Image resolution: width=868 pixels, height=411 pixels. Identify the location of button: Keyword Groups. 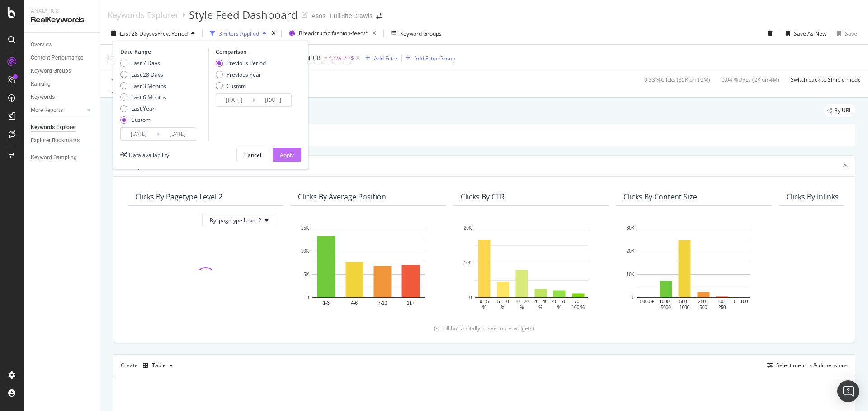
(416, 33).